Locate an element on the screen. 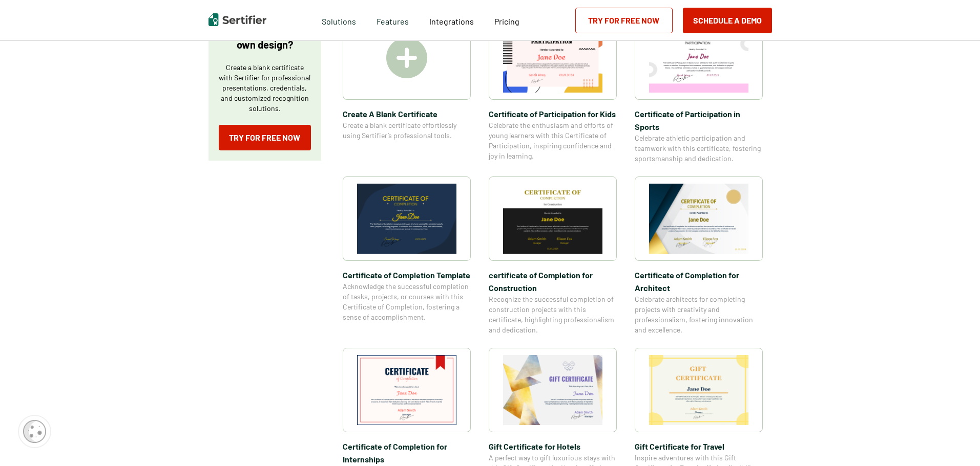 This screenshot has height=466, width=980. span: Acknowledge the successful completion of tasks, projects, or courses with this Certificate of Com... is located at coordinates (407, 302).